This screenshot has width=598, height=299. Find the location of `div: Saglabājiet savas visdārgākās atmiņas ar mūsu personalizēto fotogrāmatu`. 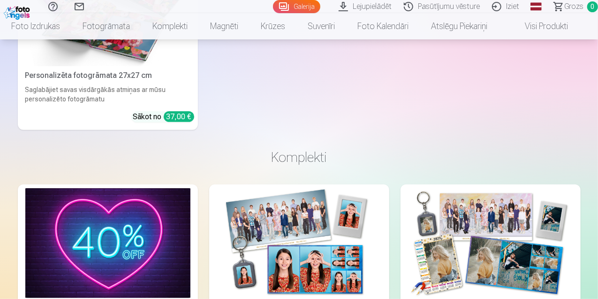

div: Saglabājiet savas visdārgākās atmiņas ar mūsu personalizēto fotogrāmatu is located at coordinates (108, 94).